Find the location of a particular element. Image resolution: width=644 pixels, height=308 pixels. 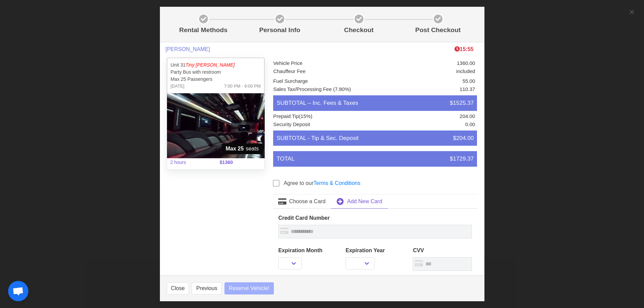

li: Prepaid Tip is located at coordinates (326, 117).